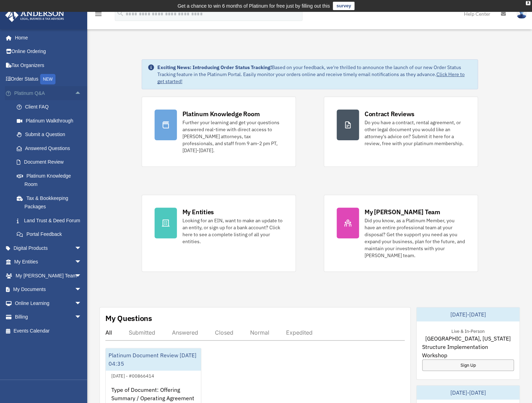 This screenshot has height=403, width=532. Describe the element at coordinates (199, 212) in the screenshot. I see `div: My Entities` at that location.